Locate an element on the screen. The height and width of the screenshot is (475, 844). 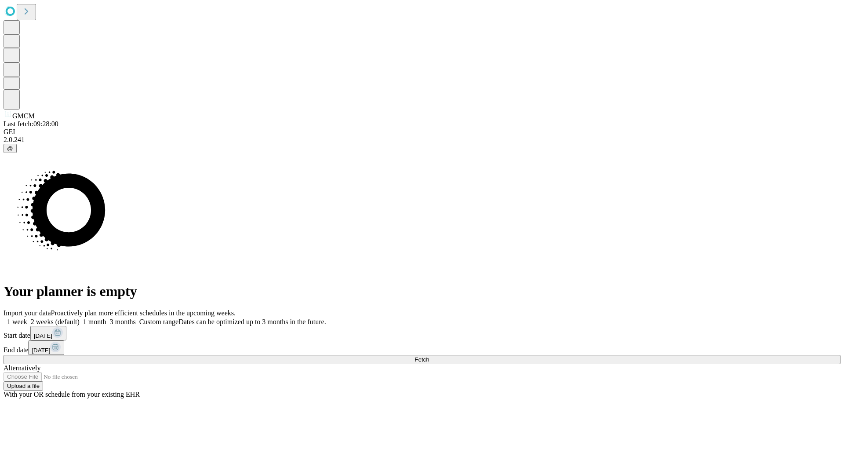
span: Import your data is located at coordinates (27, 312).